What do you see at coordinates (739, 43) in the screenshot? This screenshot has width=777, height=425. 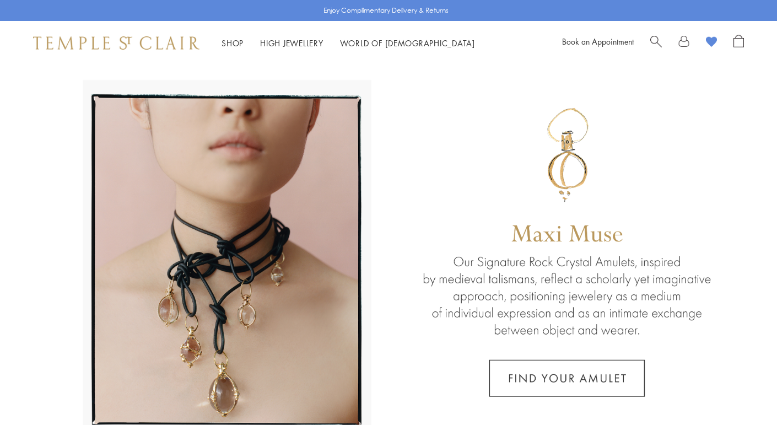 I see `a: Open Shopping Bag` at bounding box center [739, 43].